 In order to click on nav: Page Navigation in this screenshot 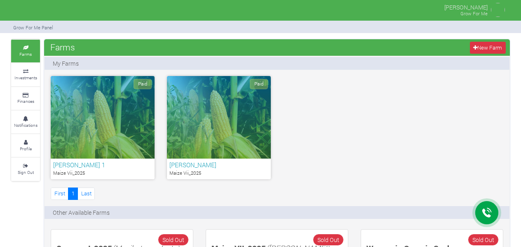, I will do `click(73, 193)`.